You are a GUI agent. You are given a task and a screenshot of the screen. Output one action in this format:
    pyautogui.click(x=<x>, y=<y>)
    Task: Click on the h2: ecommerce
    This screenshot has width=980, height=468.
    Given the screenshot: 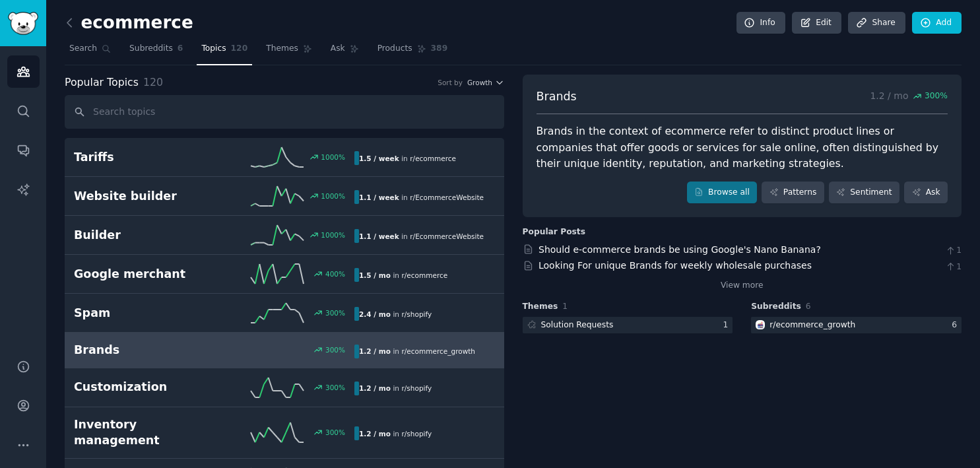 What is the action you would take?
    pyautogui.click(x=129, y=23)
    